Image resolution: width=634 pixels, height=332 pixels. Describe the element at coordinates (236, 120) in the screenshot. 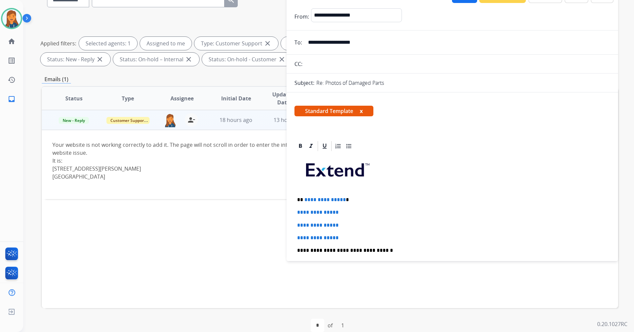

I see `span: 18 hours ago` at that location.